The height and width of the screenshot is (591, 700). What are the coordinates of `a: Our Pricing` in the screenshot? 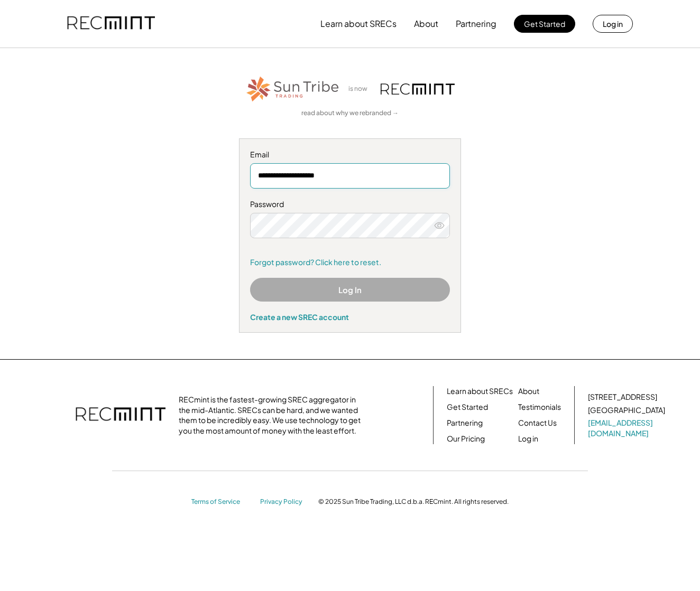 It's located at (466, 439).